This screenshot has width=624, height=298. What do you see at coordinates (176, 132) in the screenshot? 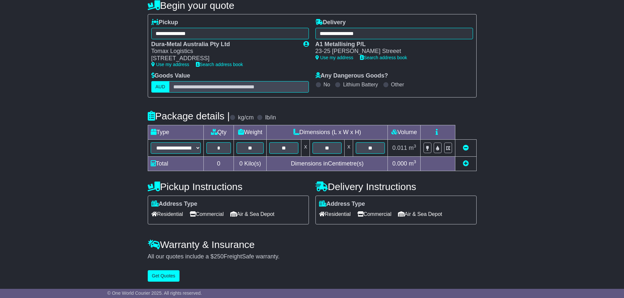
I see `td: Type` at bounding box center [176, 132].